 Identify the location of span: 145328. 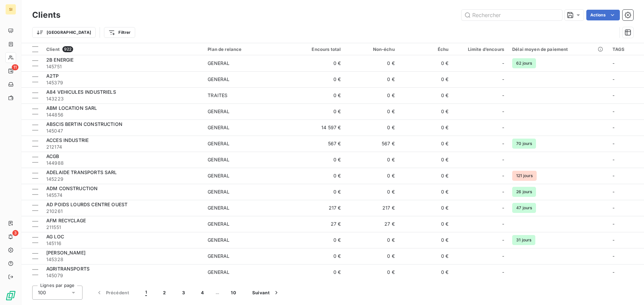
(123, 259).